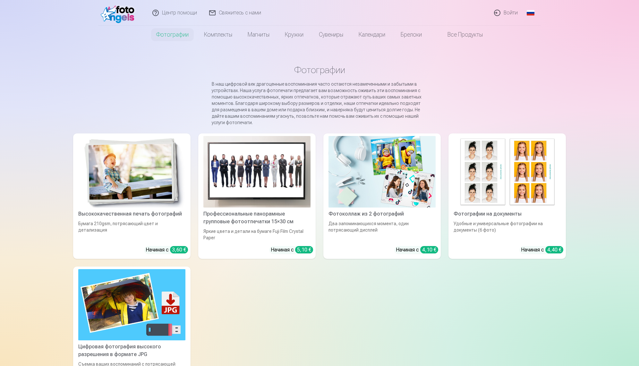  I want to click on div: Фотографии на документы, so click(507, 214).